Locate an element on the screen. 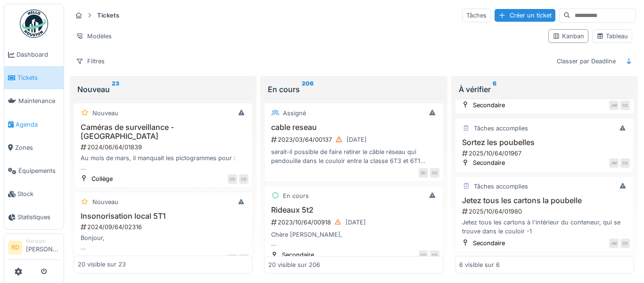 Image resolution: width=644 pixels, height=283 pixels. span: Stock is located at coordinates (39, 194).